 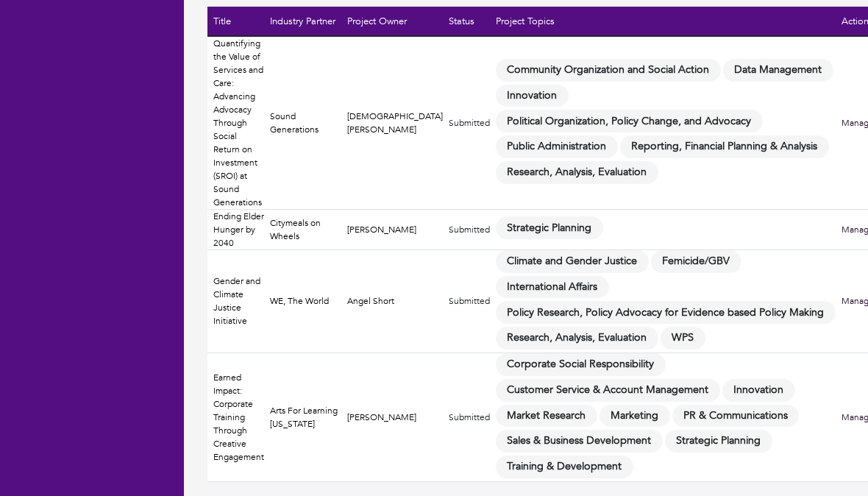 What do you see at coordinates (239, 229) in the screenshot?
I see `a: Ending Elder Hunger by 2040` at bounding box center [239, 229].